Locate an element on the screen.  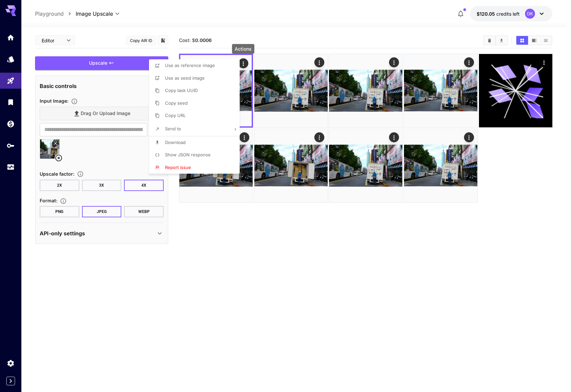
span: Copy task UUID is located at coordinates (181, 90).